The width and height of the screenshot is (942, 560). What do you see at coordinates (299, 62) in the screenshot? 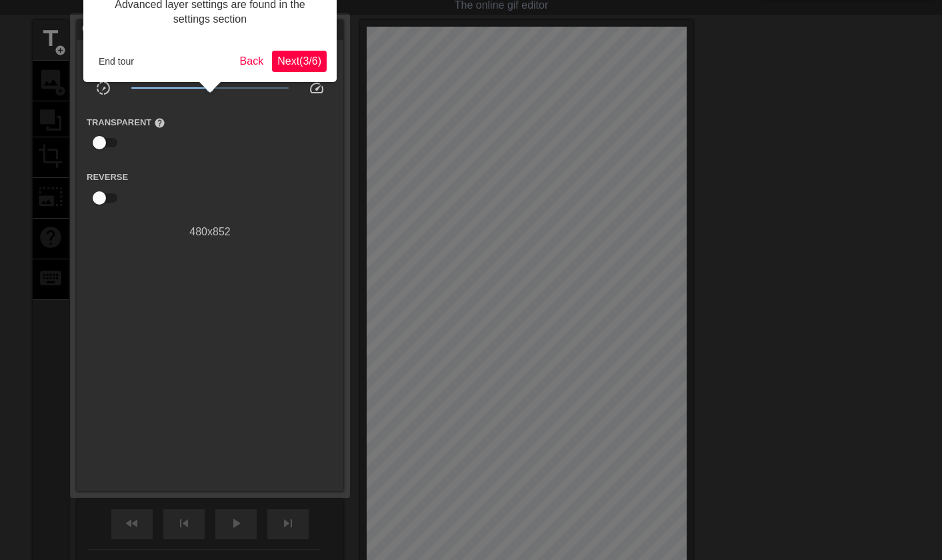
I see `button: Next` at bounding box center [299, 62].